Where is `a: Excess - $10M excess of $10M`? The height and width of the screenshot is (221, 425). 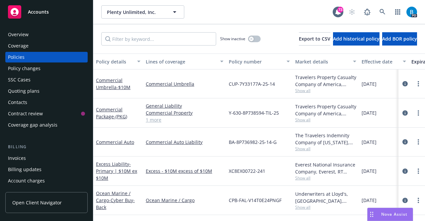 a: Excess - $10M excess of $10M is located at coordinates (185, 171).